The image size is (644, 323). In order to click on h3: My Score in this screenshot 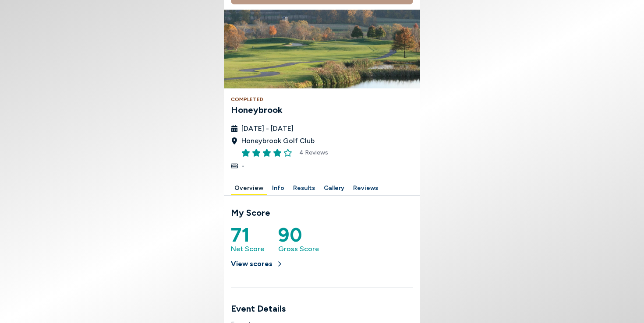, I will do `click(322, 212)`.